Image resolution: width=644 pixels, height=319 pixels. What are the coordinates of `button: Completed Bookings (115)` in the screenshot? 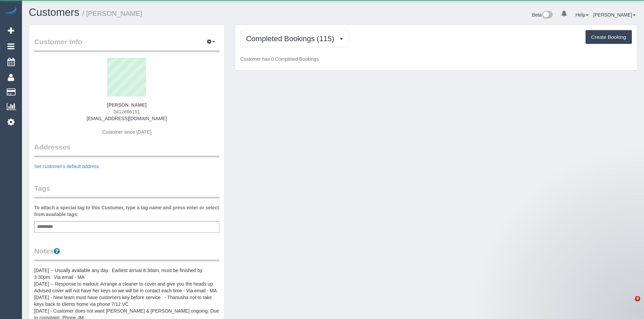 It's located at (294, 39).